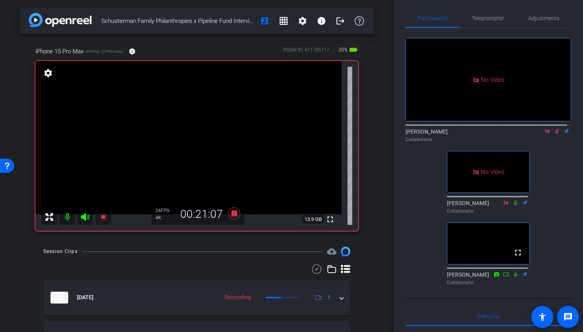 This screenshot has height=332, width=583. Describe the element at coordinates (433, 18) in the screenshot. I see `span: Participants` at that location.